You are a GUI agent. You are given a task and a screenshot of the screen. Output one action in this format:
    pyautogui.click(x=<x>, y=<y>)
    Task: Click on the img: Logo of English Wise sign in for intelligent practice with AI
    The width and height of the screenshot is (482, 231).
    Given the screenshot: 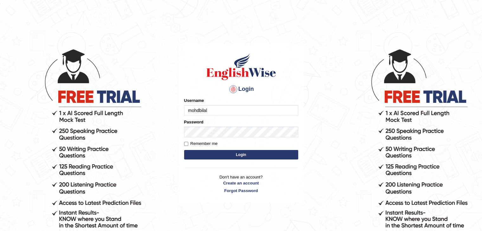 What is the action you would take?
    pyautogui.click(x=241, y=67)
    